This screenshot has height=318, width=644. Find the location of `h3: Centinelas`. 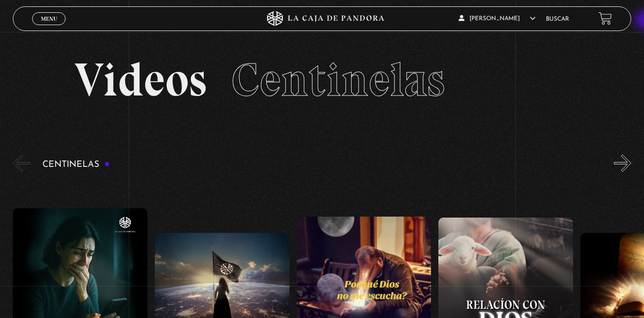

h3: Centinelas is located at coordinates (76, 164).